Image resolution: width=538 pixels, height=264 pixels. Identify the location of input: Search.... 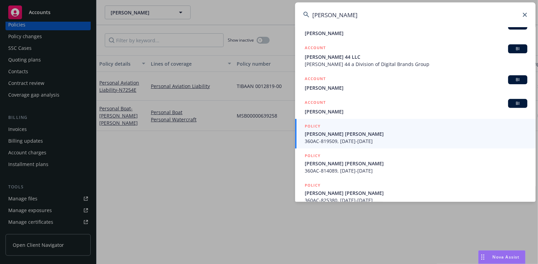
(415, 15).